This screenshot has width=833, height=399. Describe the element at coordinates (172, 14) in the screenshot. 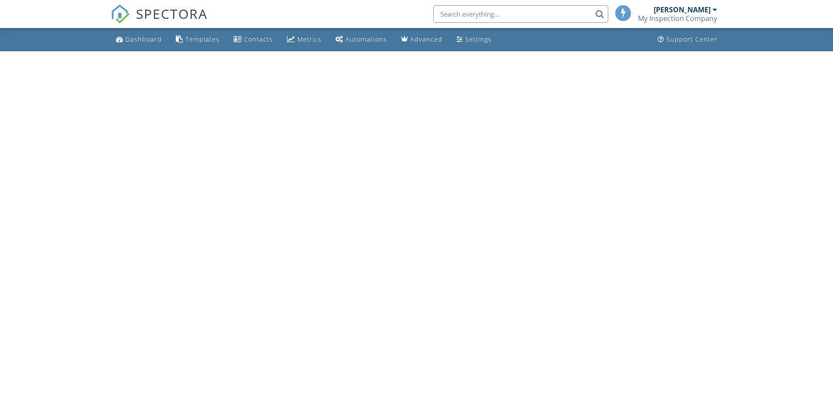

I see `span: SPECTORA` at that location.